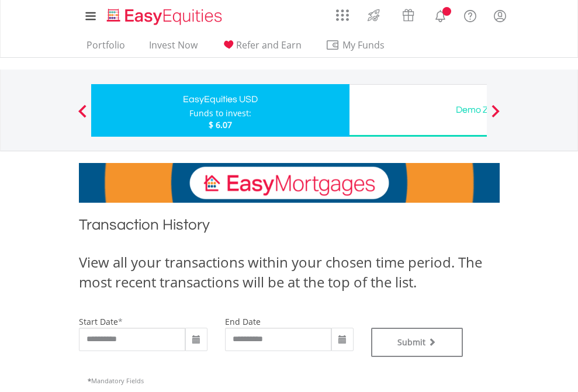  Describe the element at coordinates (106, 48) in the screenshot. I see `a: Portfolio` at that location.